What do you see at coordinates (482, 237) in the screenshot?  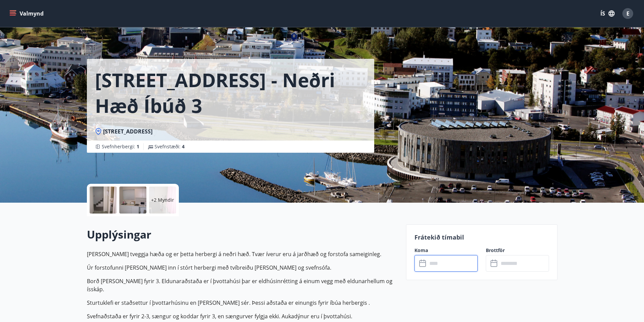 I see `p: Frátekið tímabil` at bounding box center [482, 237].